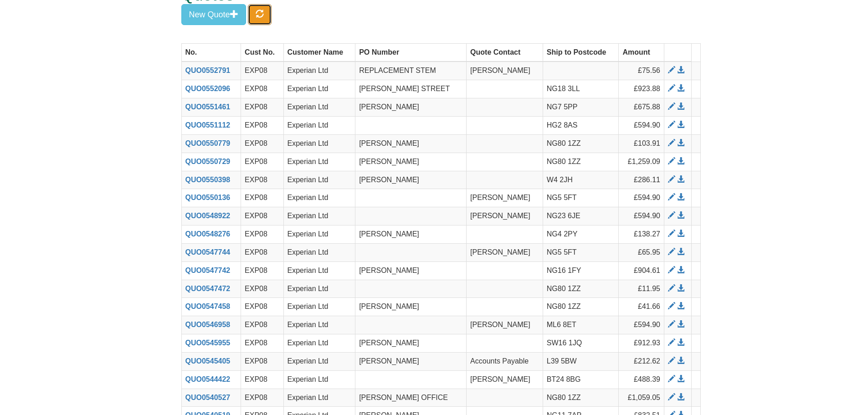  I want to click on a: QUO0547472, so click(208, 289).